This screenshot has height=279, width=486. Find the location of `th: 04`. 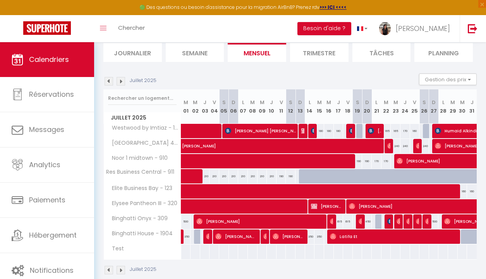

th: 04 is located at coordinates (214, 106).